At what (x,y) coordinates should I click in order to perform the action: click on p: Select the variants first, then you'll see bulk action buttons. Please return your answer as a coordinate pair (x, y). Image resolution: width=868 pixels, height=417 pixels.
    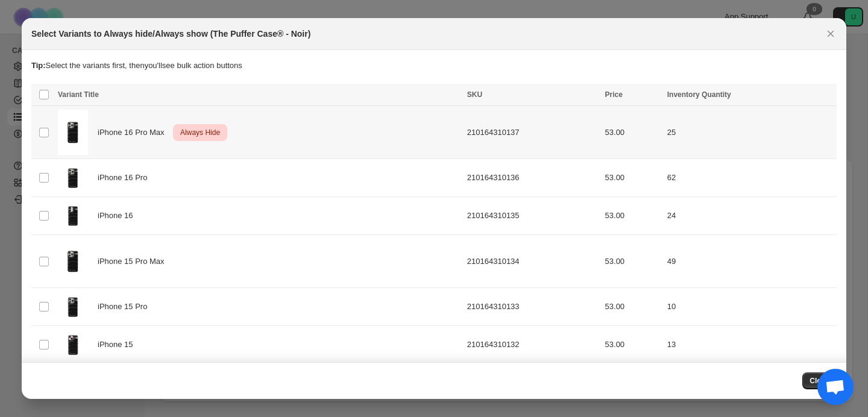
    Looking at the image, I should click on (434, 66).